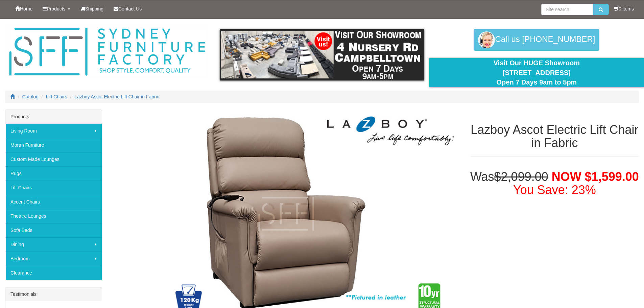 The width and height of the screenshot is (644, 308). Describe the element at coordinates (54, 159) in the screenshot. I see `a: Custom Made Lounges` at that location.